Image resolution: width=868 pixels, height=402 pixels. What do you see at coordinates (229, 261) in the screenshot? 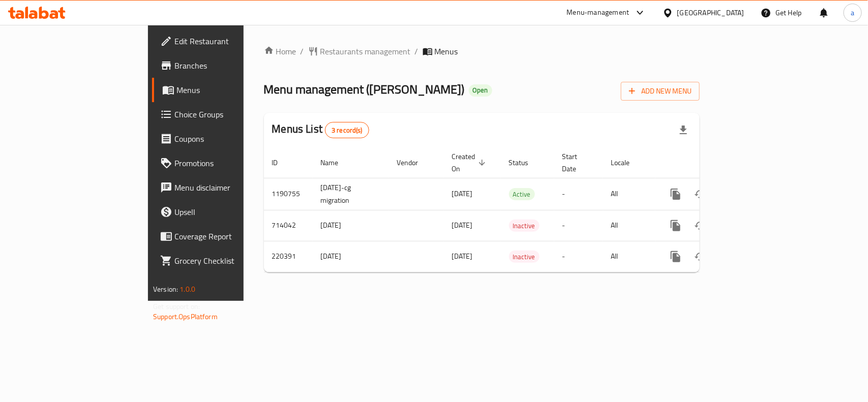
I see `span: Grocery Checklist` at bounding box center [229, 261].